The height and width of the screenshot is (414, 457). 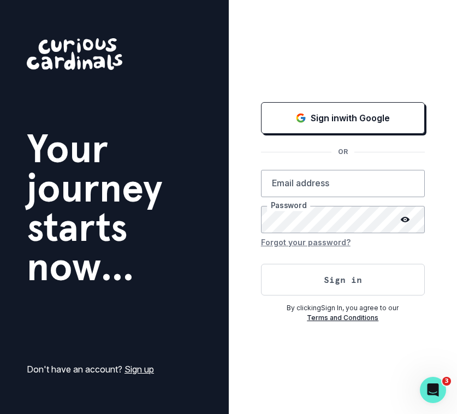 I want to click on img: Curious Cardinals Logo, so click(x=74, y=54).